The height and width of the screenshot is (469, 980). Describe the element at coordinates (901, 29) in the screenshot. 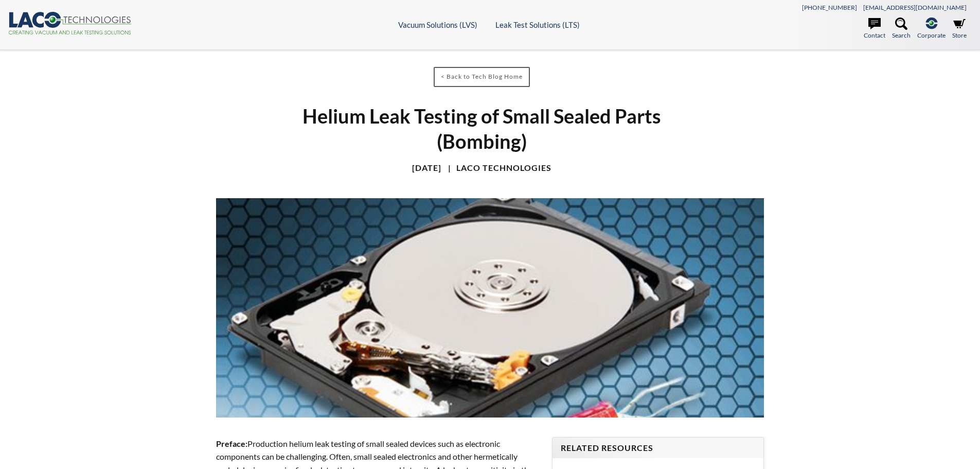

I see `a: Search` at that location.